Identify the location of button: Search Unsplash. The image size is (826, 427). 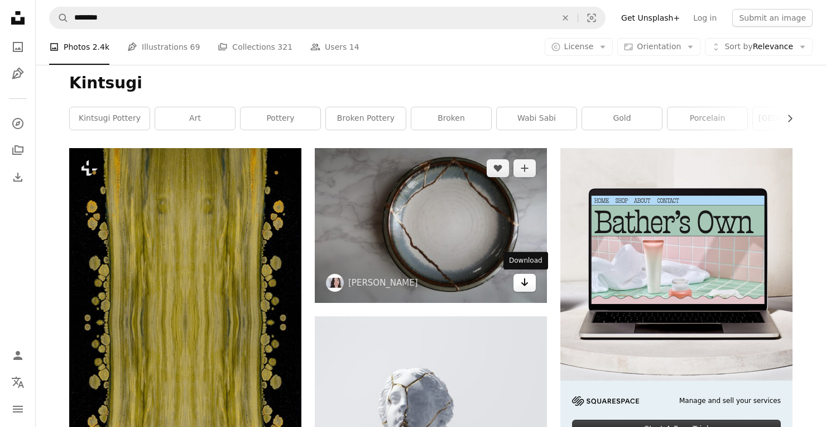
(59, 18).